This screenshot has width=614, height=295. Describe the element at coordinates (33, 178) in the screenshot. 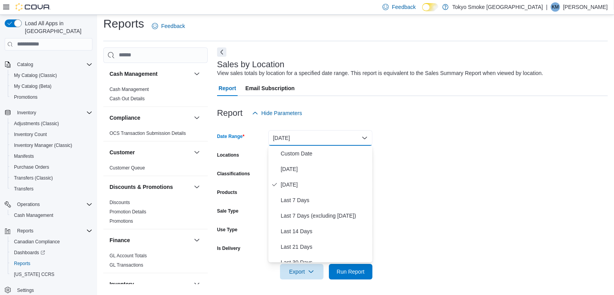

I see `span: Transfers (Classic)` at that location.